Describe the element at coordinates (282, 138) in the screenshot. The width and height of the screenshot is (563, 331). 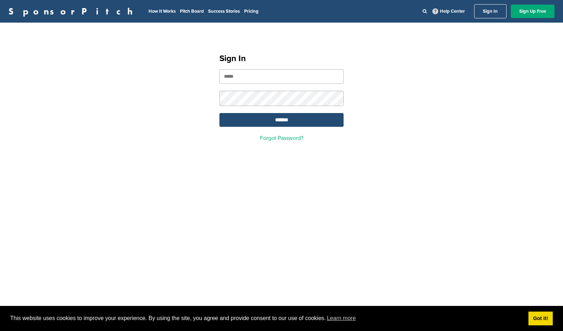
I see `a: Forgot Password?` at that location.